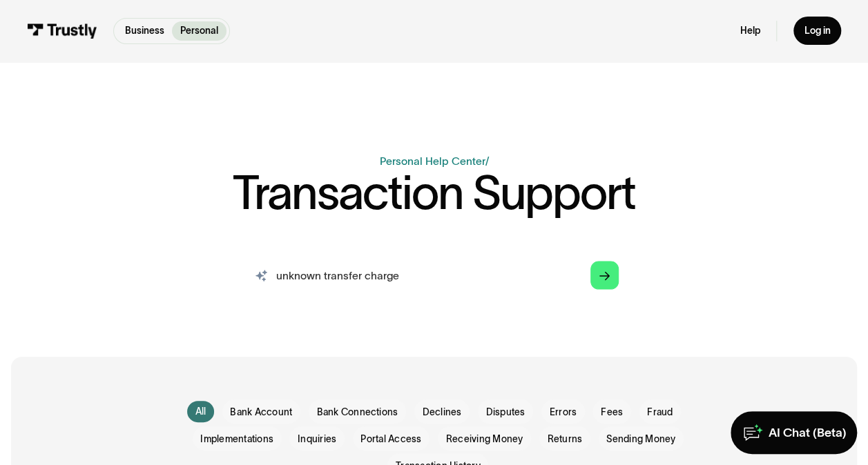 Image resolution: width=868 pixels, height=465 pixels. What do you see at coordinates (62, 31) in the screenshot?
I see `img: Trustly Logo` at bounding box center [62, 31].